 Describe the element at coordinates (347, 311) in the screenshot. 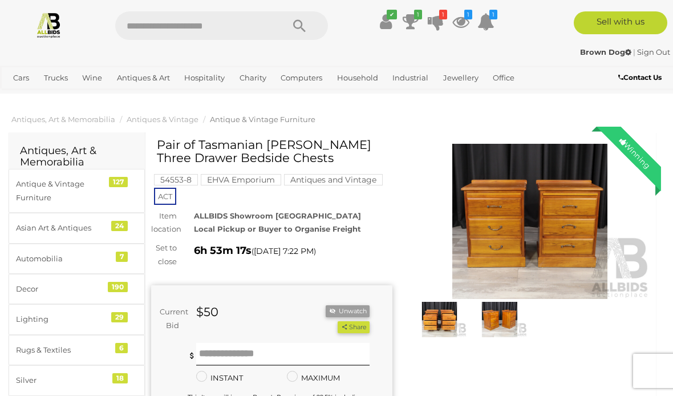

I see `button: Unwatch` at that location.